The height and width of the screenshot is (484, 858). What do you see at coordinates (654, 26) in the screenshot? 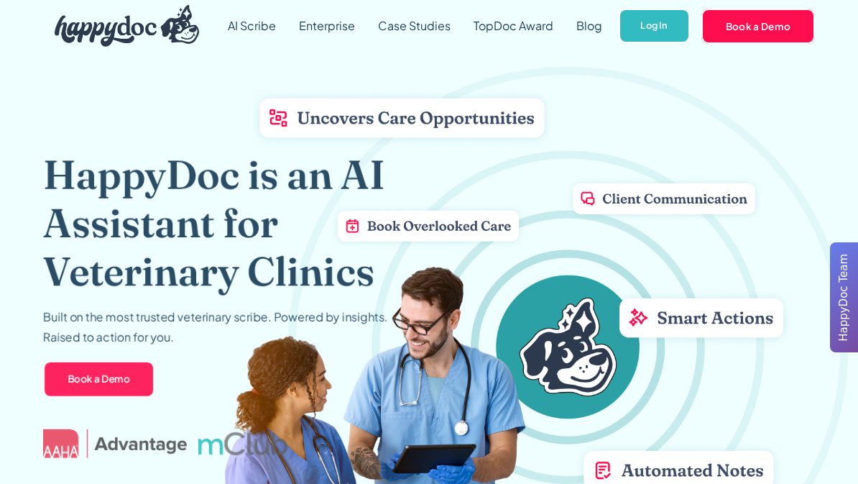
I see `a: Log In` at bounding box center [654, 26].